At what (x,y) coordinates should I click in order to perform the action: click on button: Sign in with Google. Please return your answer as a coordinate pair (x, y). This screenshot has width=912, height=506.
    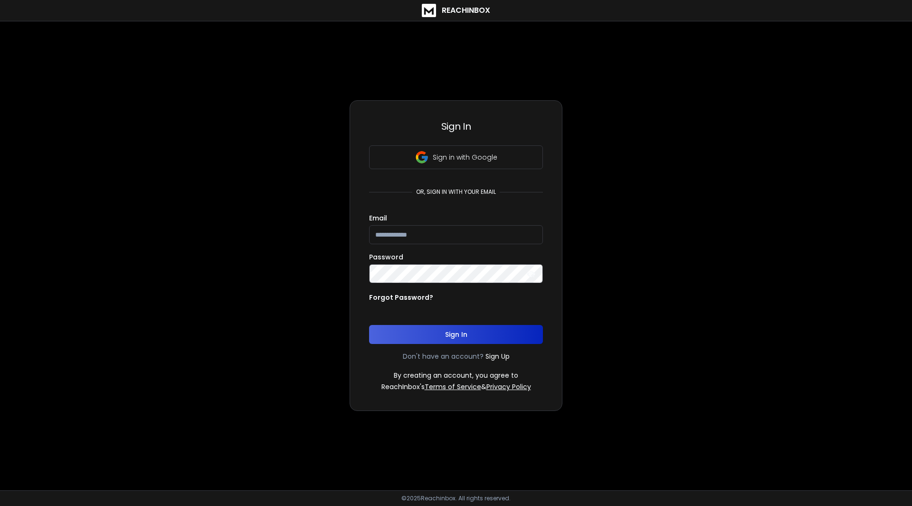
    Looking at the image, I should click on (456, 157).